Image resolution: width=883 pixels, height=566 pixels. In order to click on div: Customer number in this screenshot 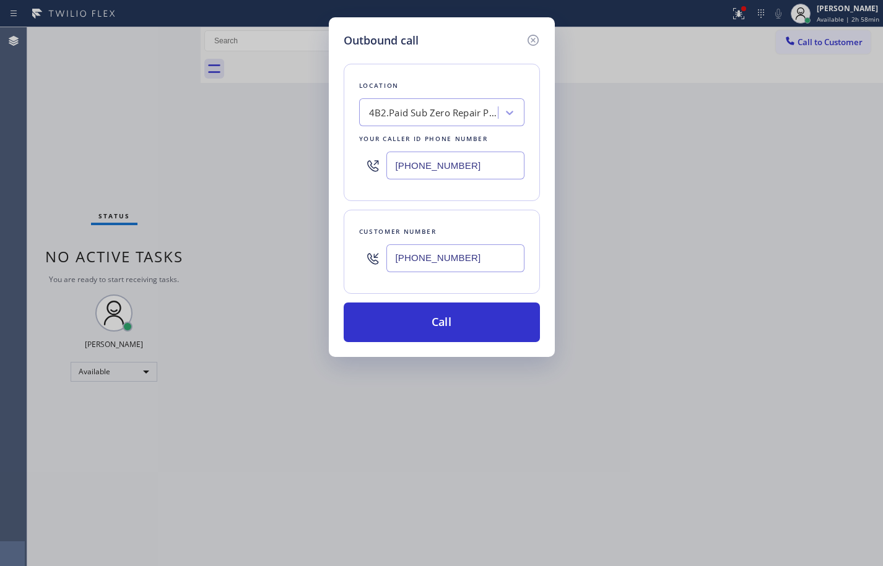, I will do `click(441, 231)`.